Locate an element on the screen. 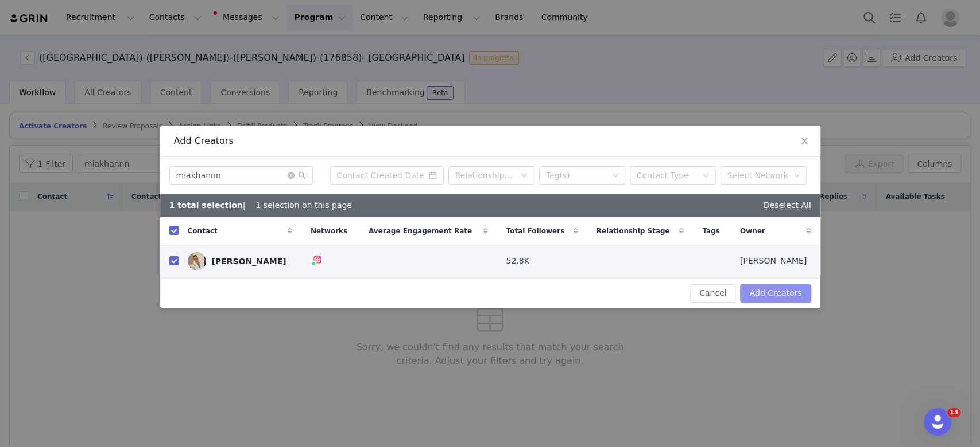 The height and width of the screenshot is (447, 980). span: 52.8K is located at coordinates (517, 261).